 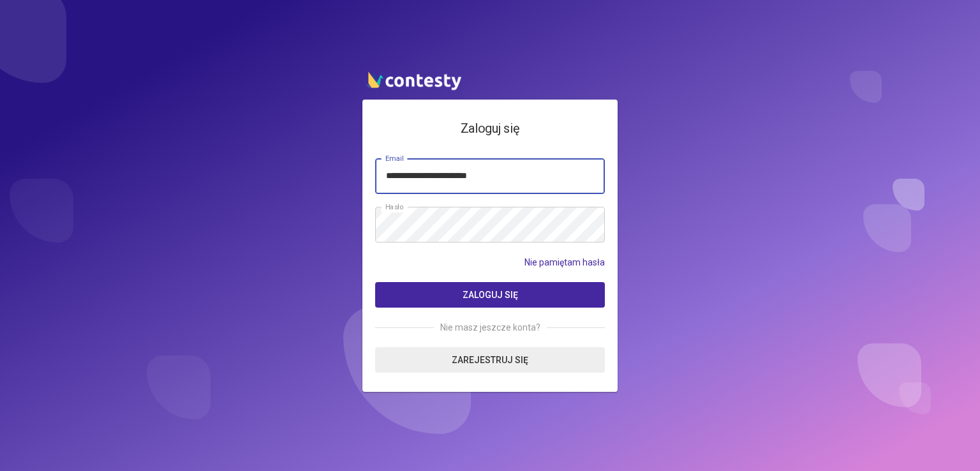 I want to click on a: Nie pamiętam hasła, so click(x=564, y=262).